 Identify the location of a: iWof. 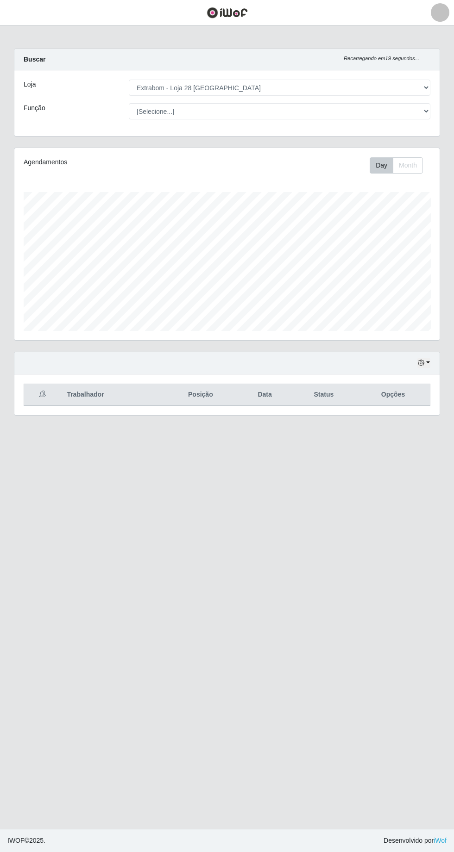
(440, 841).